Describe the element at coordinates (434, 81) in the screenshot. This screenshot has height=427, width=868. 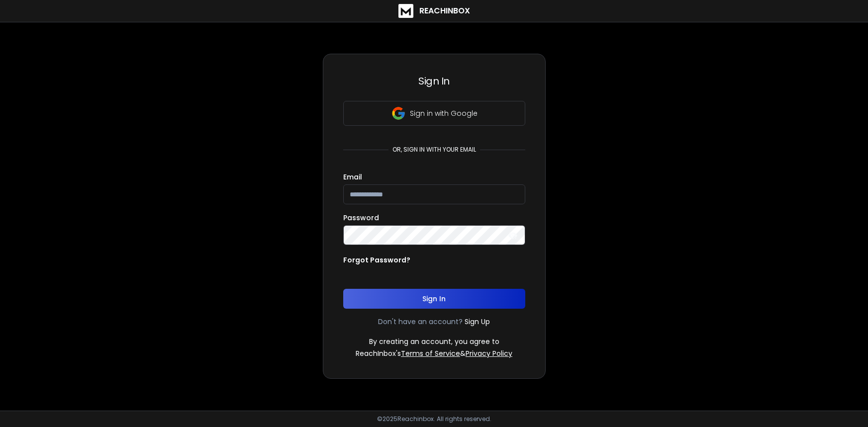
I see `h3: Sign In` at that location.